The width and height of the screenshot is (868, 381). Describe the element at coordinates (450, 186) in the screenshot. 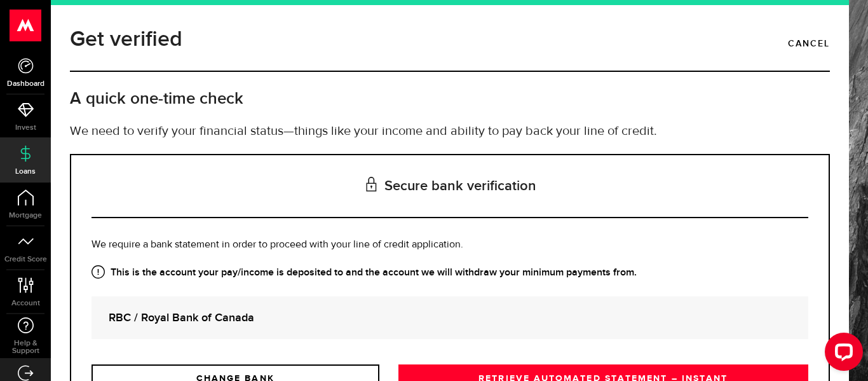

I see `h3: Secure bank verification` at that location.